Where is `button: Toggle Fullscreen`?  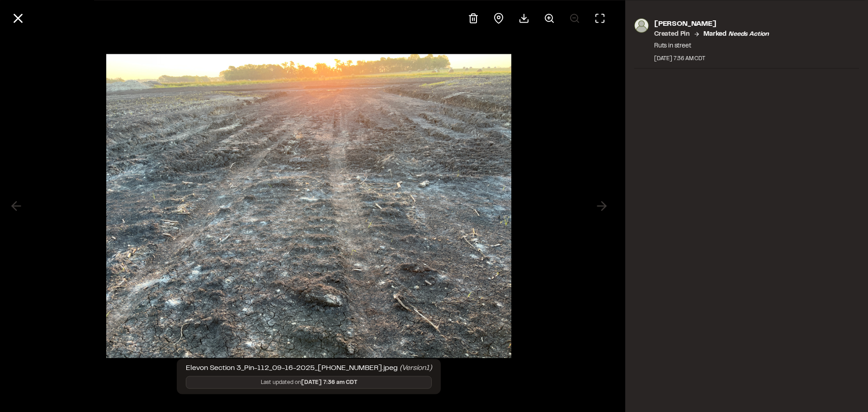 button: Toggle Fullscreen is located at coordinates (600, 18).